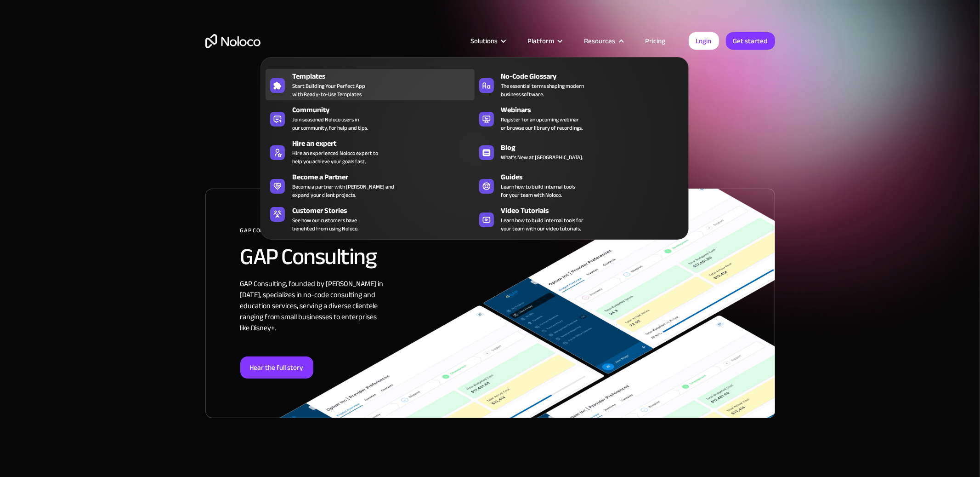 This screenshot has height=477, width=980. I want to click on span: Learn how to build internal tools for your team with Noloco., so click(539, 191).